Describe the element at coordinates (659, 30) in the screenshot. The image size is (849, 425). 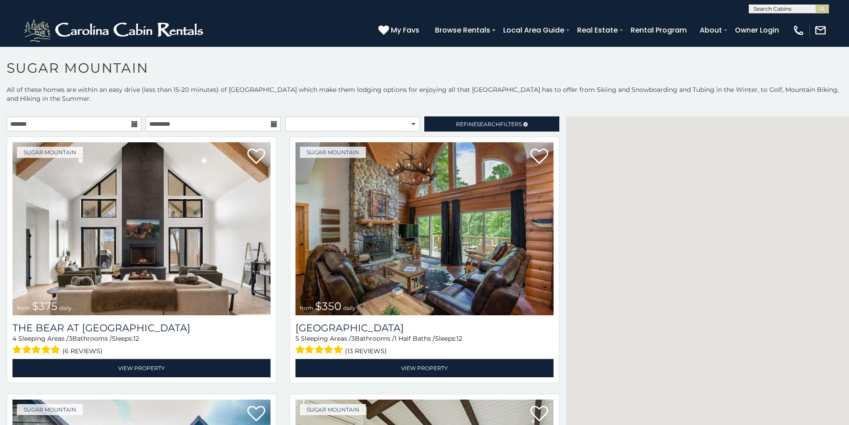
I see `a: Rental Program` at that location.